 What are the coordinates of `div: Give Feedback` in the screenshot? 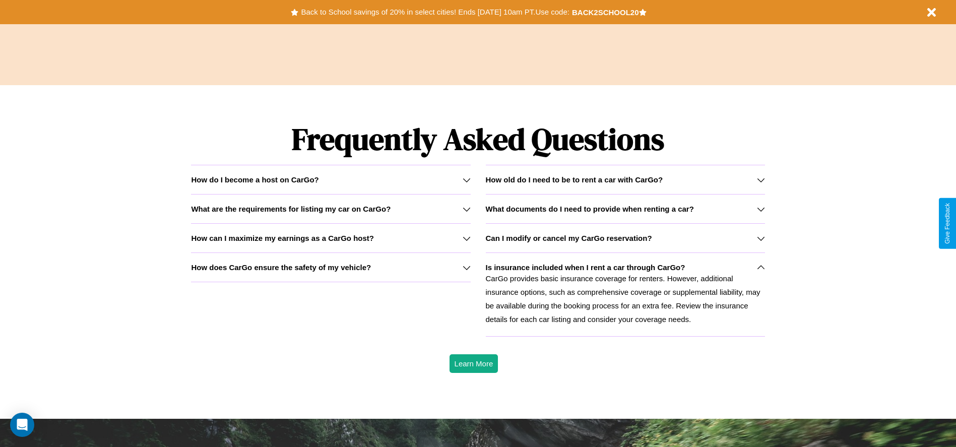 It's located at (947, 223).